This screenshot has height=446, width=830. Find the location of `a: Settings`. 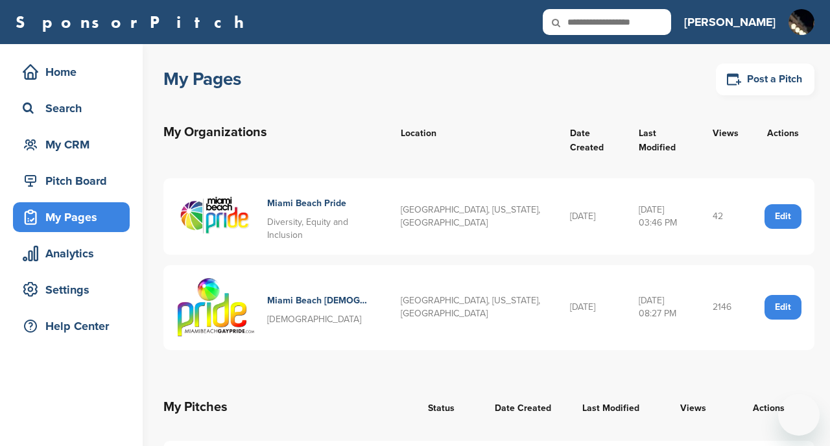

a: Settings is located at coordinates (71, 290).